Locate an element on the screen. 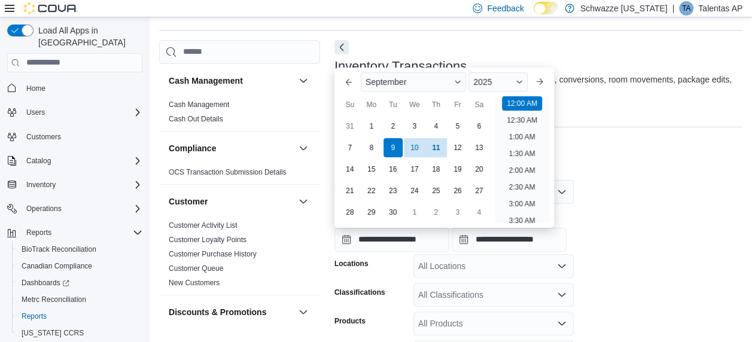  a: Customer Loyalty Points is located at coordinates (208, 240).